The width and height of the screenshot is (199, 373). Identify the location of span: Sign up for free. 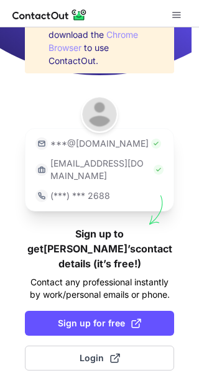
(99, 323).